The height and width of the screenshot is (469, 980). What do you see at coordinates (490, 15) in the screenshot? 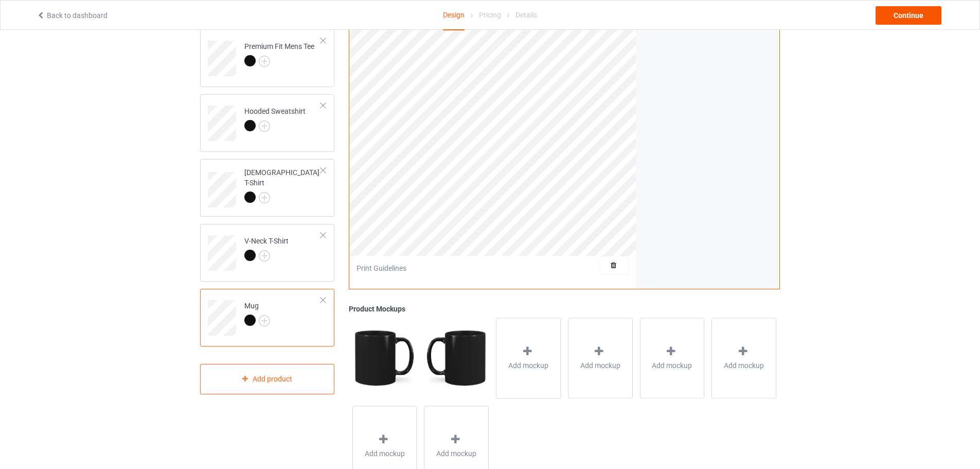
I see `div: Pricing` at bounding box center [490, 15].